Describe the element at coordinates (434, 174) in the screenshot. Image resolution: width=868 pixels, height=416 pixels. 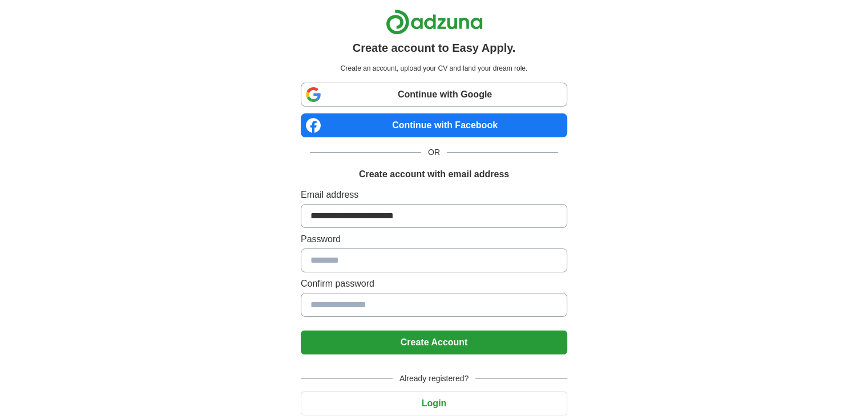
I see `h1: Create account with email address` at that location.